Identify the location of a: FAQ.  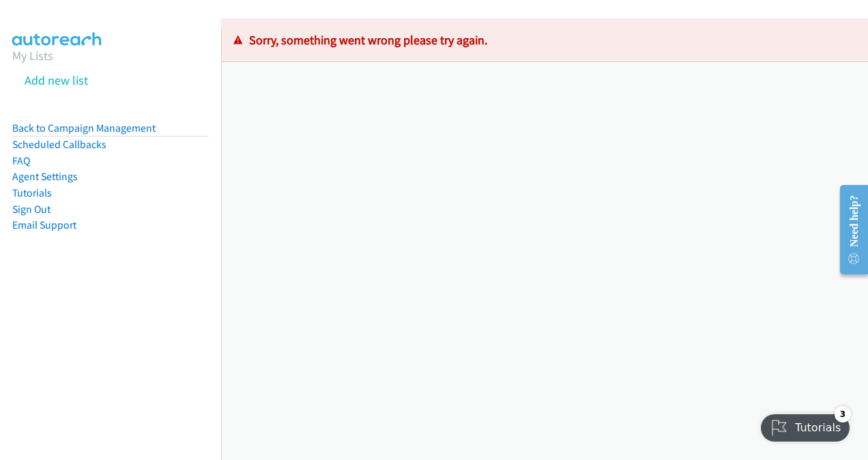
(21, 161).